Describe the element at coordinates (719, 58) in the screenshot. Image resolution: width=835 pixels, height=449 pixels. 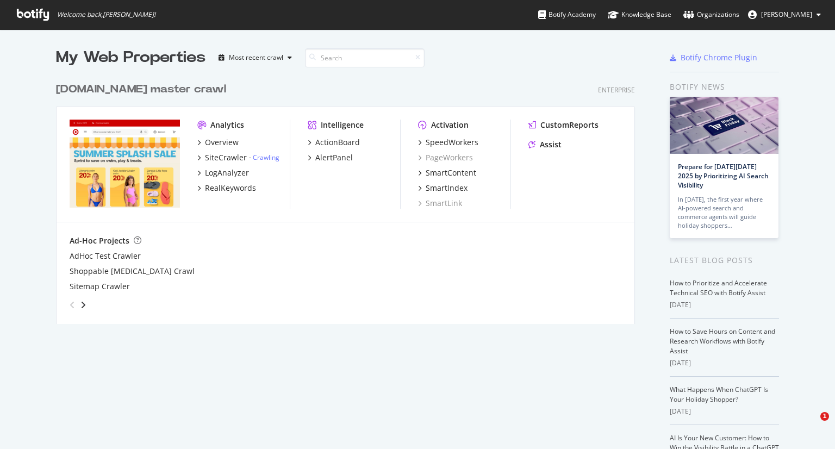
I see `div: Botify Chrome Plugin` at that location.